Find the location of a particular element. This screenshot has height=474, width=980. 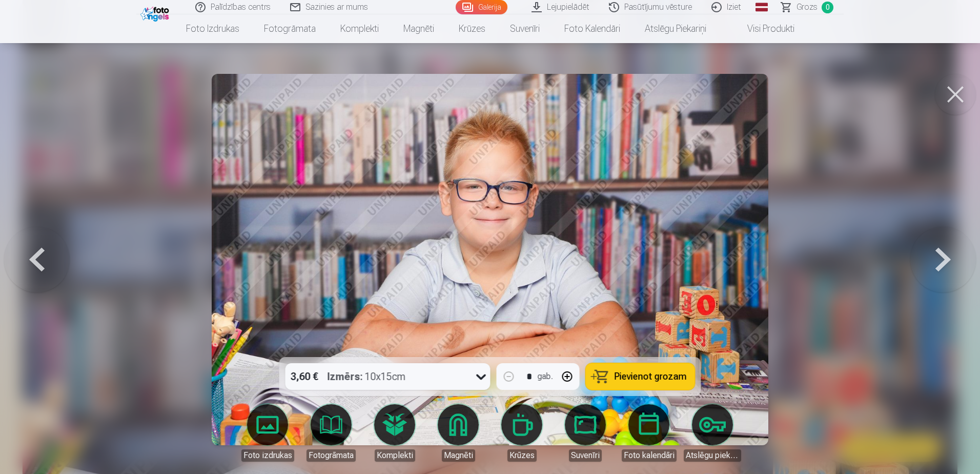

span: Pievienot grozam is located at coordinates (650, 377).